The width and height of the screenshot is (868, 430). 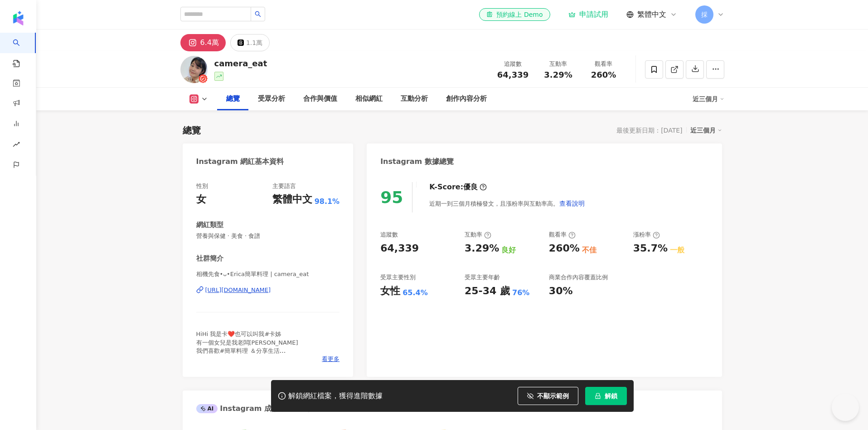 I want to click on div: 3.29%, so click(x=482, y=248).